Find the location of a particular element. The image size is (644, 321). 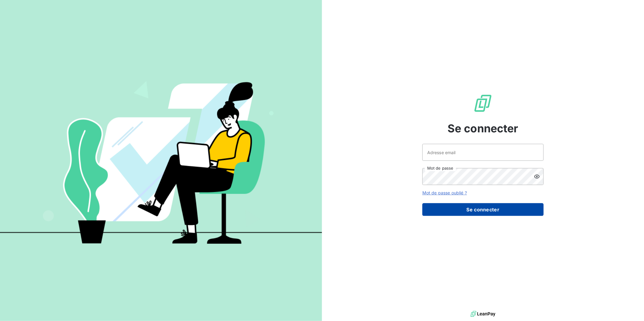

span: Se connecter is located at coordinates (483, 128).